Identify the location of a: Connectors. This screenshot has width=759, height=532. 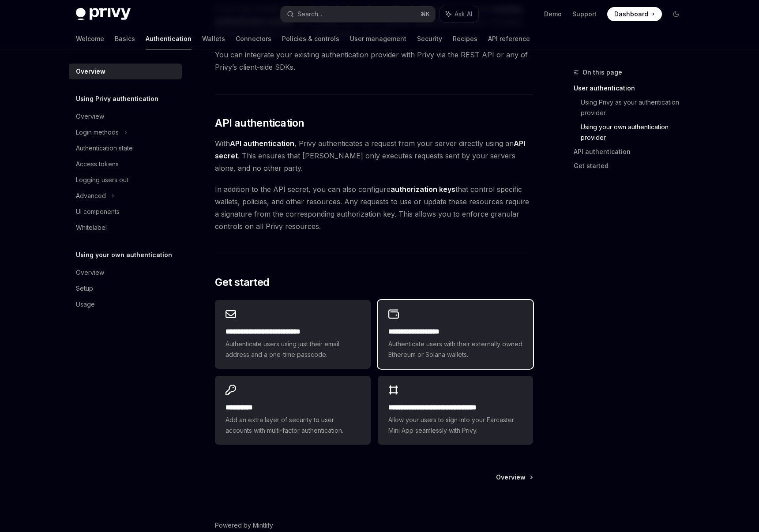
(253, 39).